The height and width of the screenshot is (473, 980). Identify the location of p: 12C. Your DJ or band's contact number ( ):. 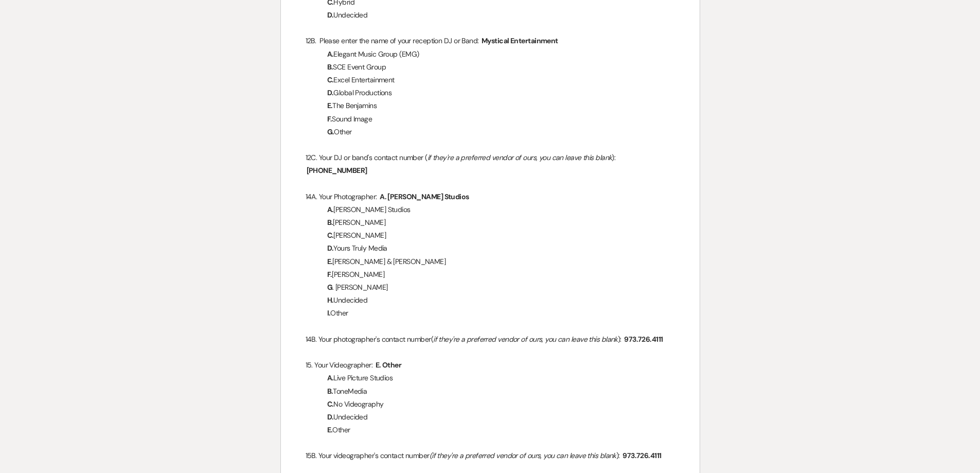
(490, 164).